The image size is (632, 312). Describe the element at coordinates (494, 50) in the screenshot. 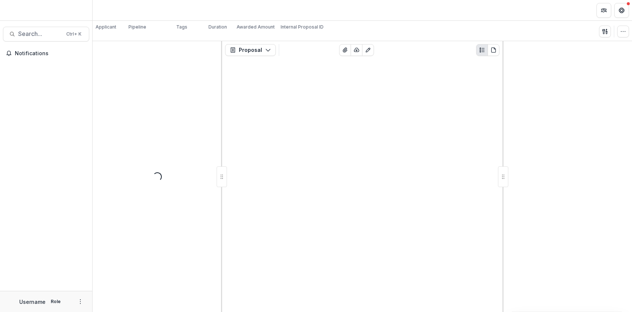

I see `button: PDF view` at that location.